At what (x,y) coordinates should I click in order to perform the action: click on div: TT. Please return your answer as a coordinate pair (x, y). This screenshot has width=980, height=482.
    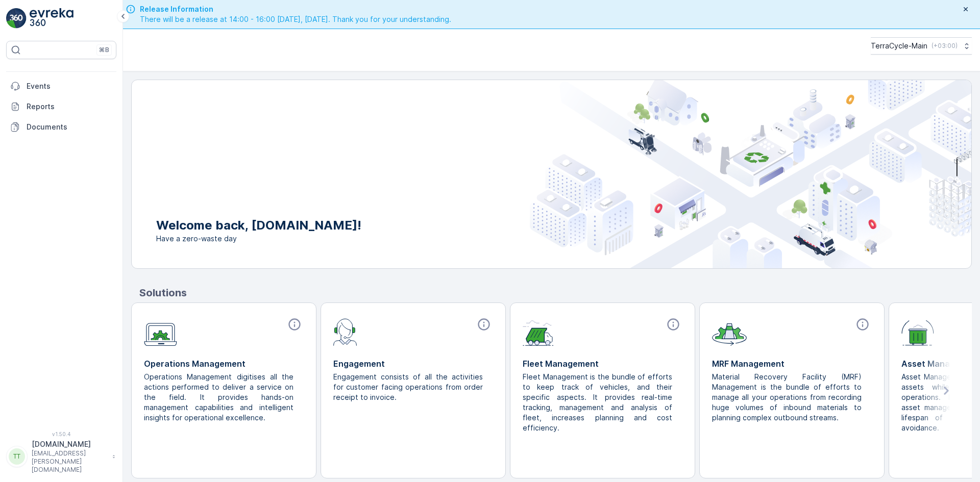
    Looking at the image, I should click on (17, 456).